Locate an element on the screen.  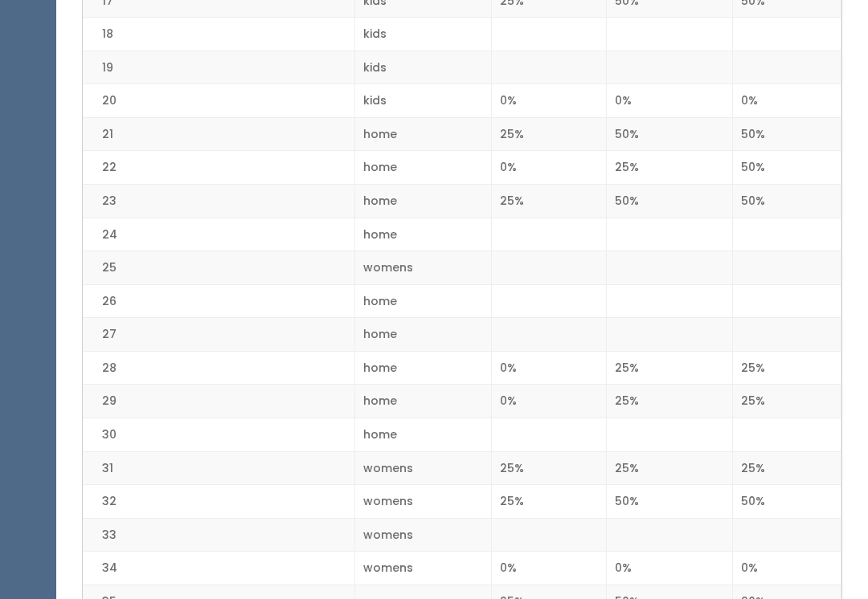
td: 18 is located at coordinates (218, 36).